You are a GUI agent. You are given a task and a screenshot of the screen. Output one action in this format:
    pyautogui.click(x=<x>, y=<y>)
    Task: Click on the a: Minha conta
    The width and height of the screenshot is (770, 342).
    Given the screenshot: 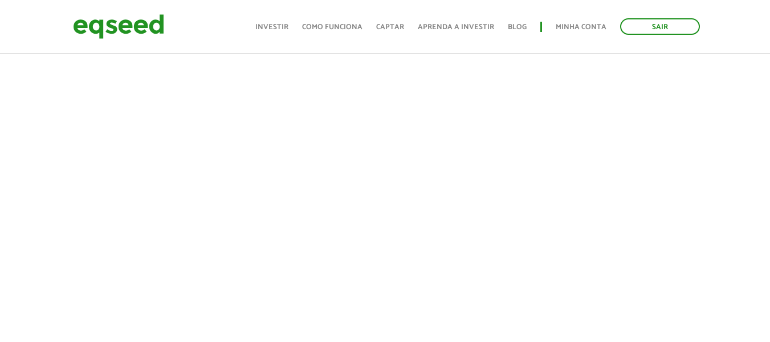 What is the action you would take?
    pyautogui.click(x=581, y=27)
    